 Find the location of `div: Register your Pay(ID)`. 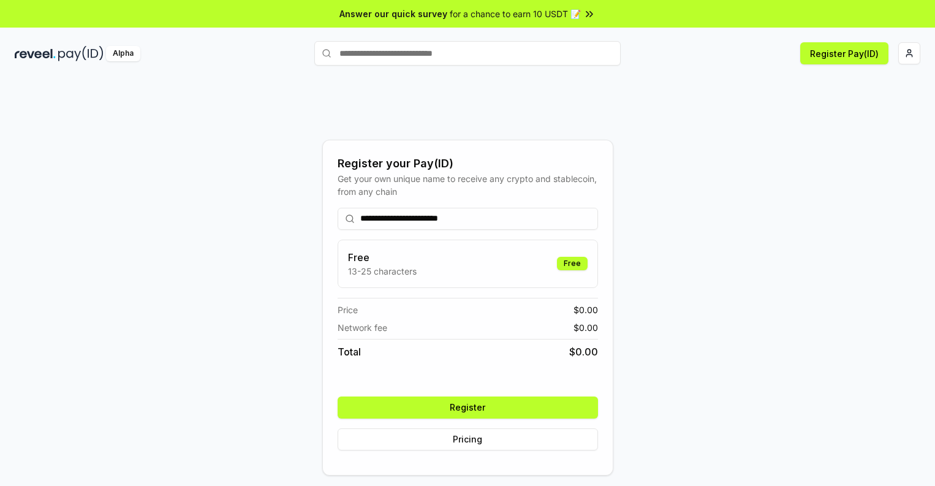

div: Register your Pay(ID) is located at coordinates (468, 164).